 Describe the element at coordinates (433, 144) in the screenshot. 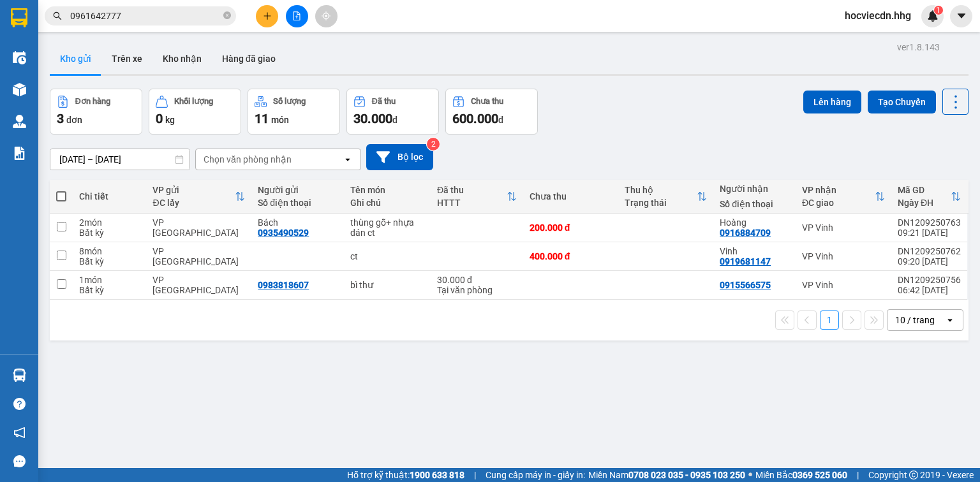

I see `sup: 2` at that location.